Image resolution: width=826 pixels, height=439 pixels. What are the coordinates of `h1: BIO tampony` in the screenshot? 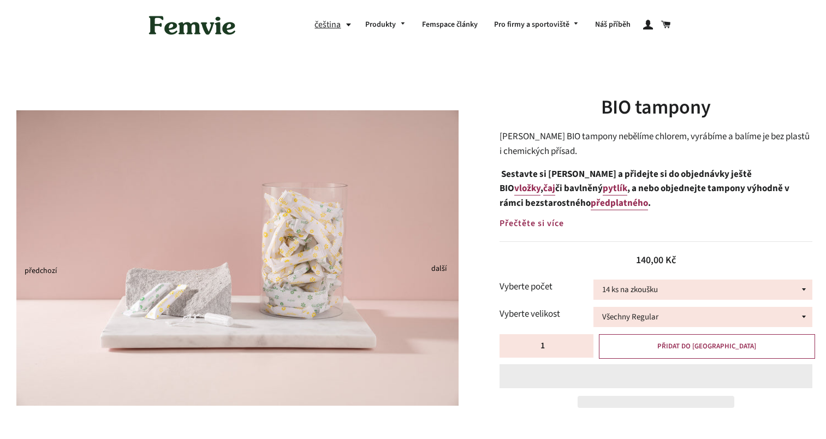 It's located at (655, 108).